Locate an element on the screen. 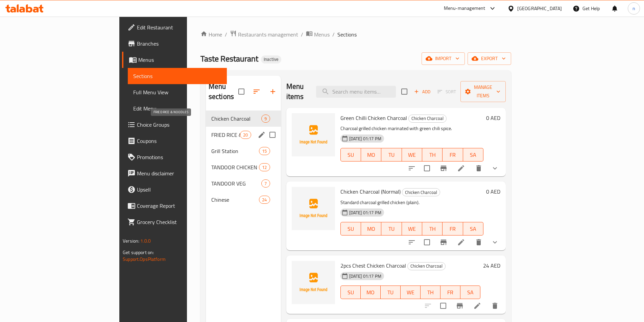 The height and width of the screenshot is (322, 644). span: Upsell is located at coordinates (179, 190).